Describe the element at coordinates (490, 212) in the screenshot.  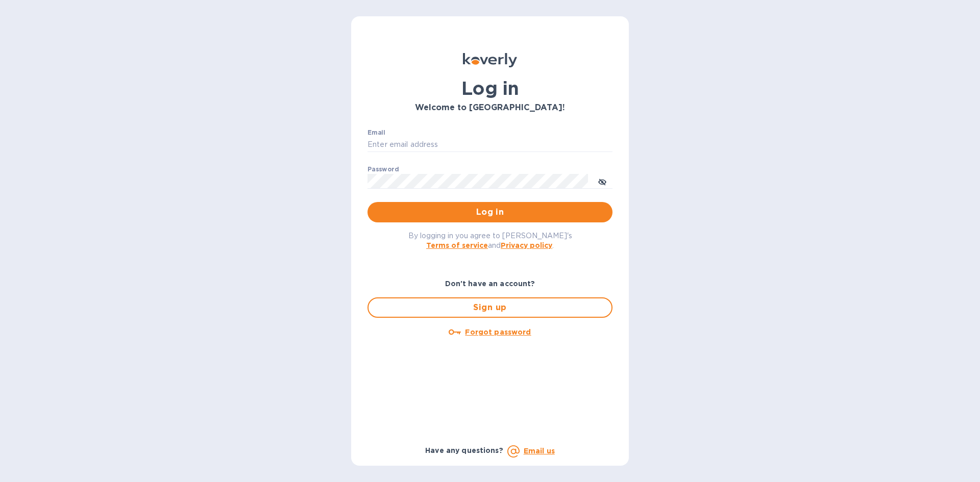
I see `button: Log in` at that location.